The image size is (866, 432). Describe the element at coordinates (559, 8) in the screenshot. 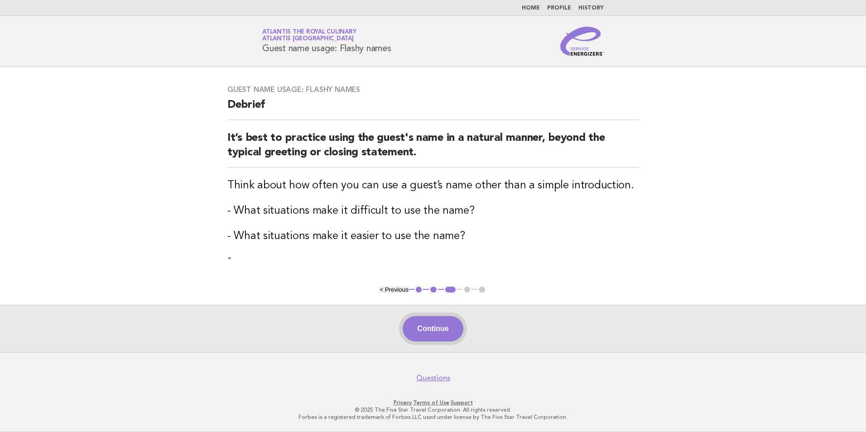

I see `a: Profile` at that location.